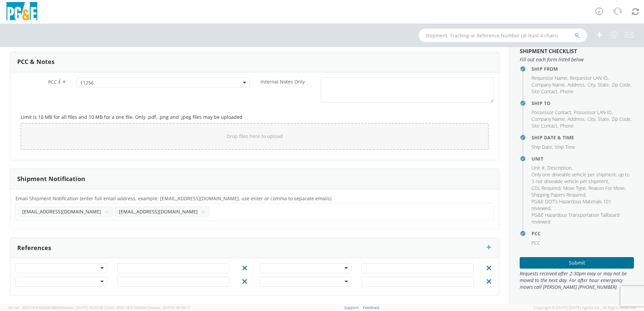 The image size is (644, 311). Describe the element at coordinates (583, 159) in the screenshot. I see `h4: Unit` at that location.